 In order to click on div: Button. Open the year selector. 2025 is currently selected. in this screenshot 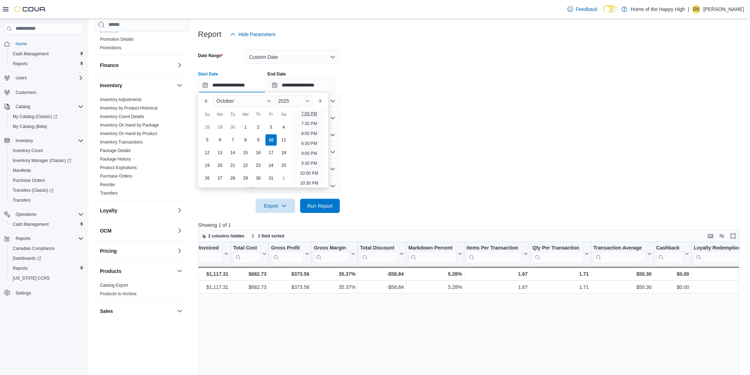, I will do `click(294, 101)`.